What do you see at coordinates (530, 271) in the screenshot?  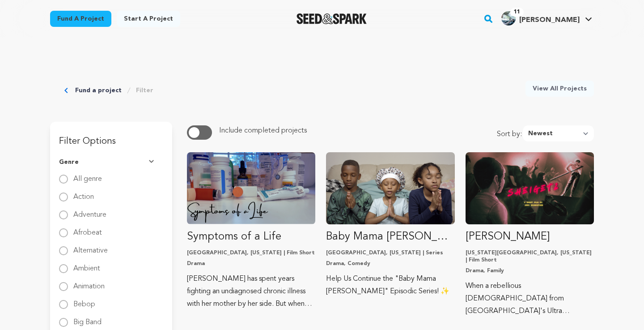 I see `p: Drama, Family` at bounding box center [530, 271].